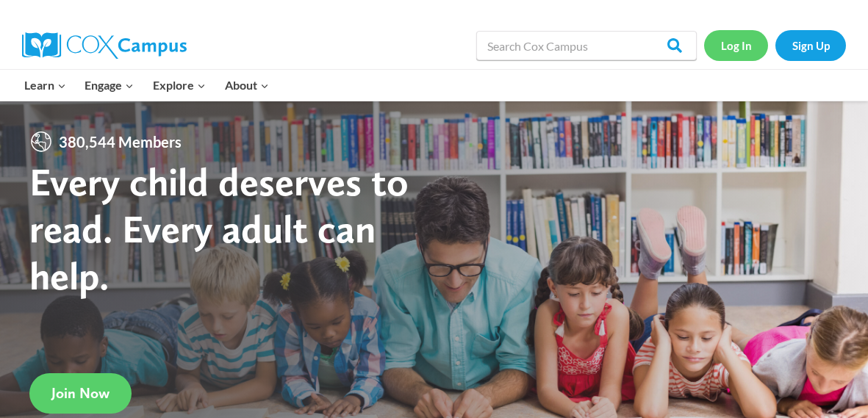 The image size is (868, 418). What do you see at coordinates (586, 45) in the screenshot?
I see `input: Search Cox Campus` at bounding box center [586, 45].